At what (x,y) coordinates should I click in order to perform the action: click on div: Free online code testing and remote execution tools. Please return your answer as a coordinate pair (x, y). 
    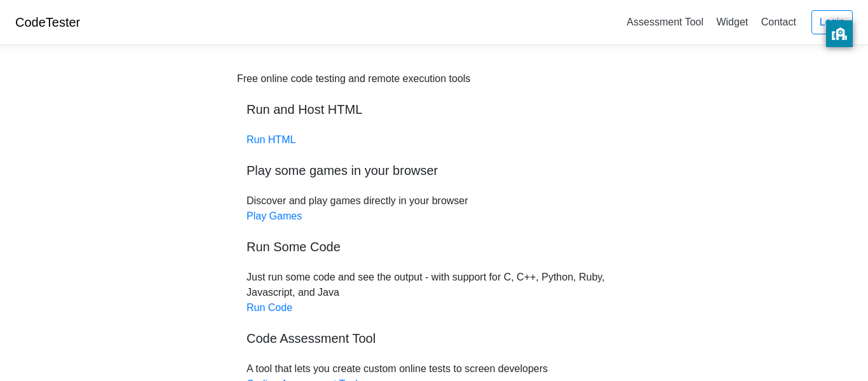
    Looking at the image, I should click on (354, 79).